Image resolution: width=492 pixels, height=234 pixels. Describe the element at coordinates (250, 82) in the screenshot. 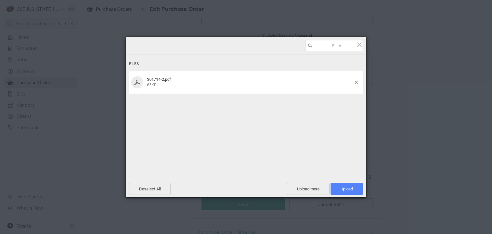

I see `div: 301714-2.pdf` at that location.